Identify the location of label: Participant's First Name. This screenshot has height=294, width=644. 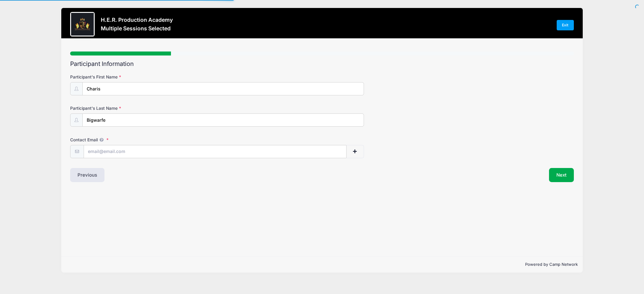
(154, 77).